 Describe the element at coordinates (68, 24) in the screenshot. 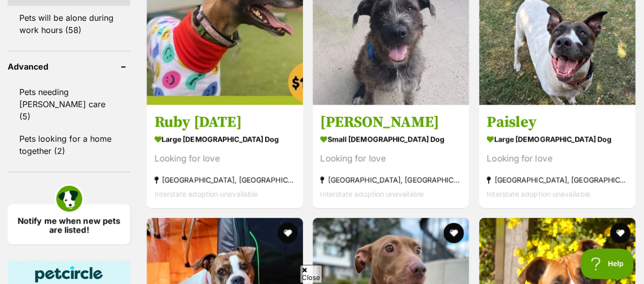

I see `a: Pets will be alone during work hours (58)` at that location.